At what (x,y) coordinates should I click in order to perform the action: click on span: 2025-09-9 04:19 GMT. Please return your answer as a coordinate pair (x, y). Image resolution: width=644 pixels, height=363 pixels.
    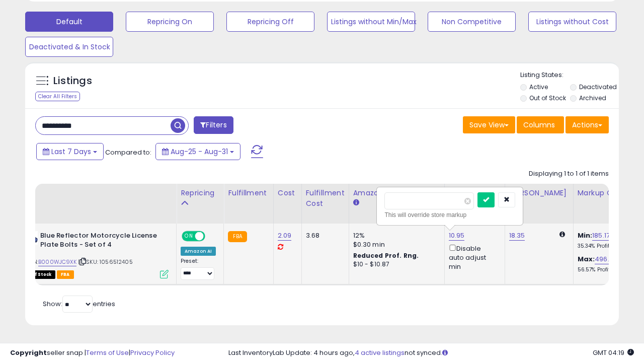
    Looking at the image, I should click on (614, 352).